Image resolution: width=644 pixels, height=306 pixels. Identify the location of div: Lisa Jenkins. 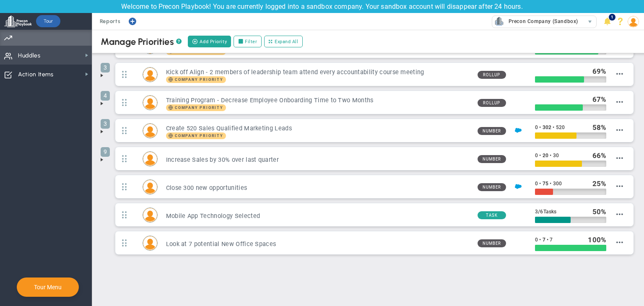
(150, 103).